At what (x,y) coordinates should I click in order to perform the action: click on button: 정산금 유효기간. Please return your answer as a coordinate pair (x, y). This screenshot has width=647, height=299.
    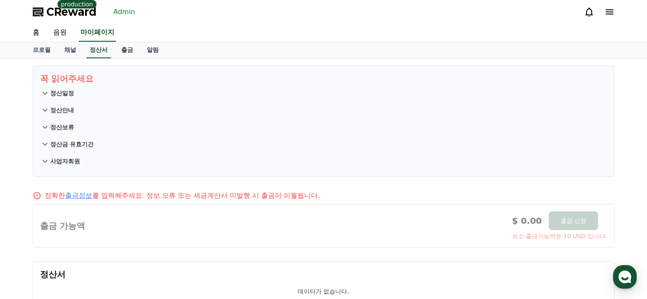
    Looking at the image, I should click on (324, 144).